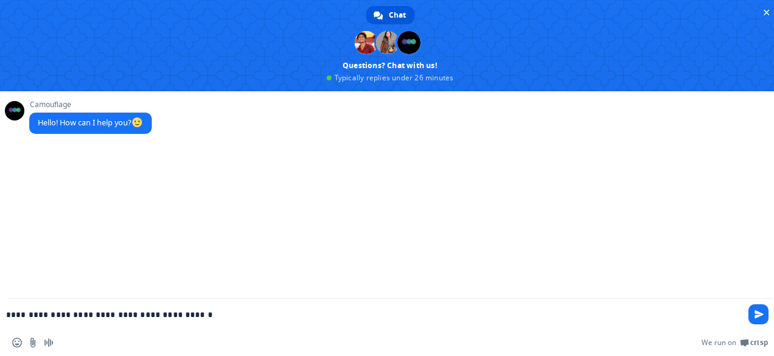 This screenshot has width=774, height=356. Describe the element at coordinates (17, 343) in the screenshot. I see `span: Insert an emoji` at that location.